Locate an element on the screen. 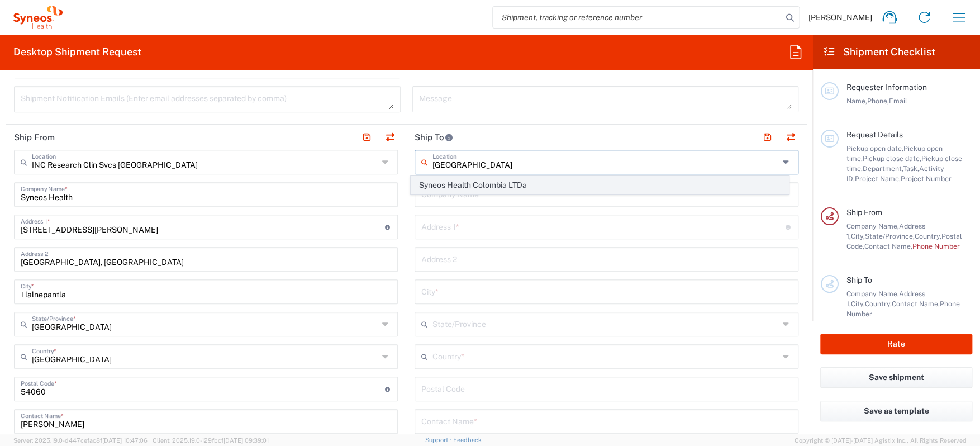 The width and height of the screenshot is (980, 446). button: Rate is located at coordinates (897, 344).